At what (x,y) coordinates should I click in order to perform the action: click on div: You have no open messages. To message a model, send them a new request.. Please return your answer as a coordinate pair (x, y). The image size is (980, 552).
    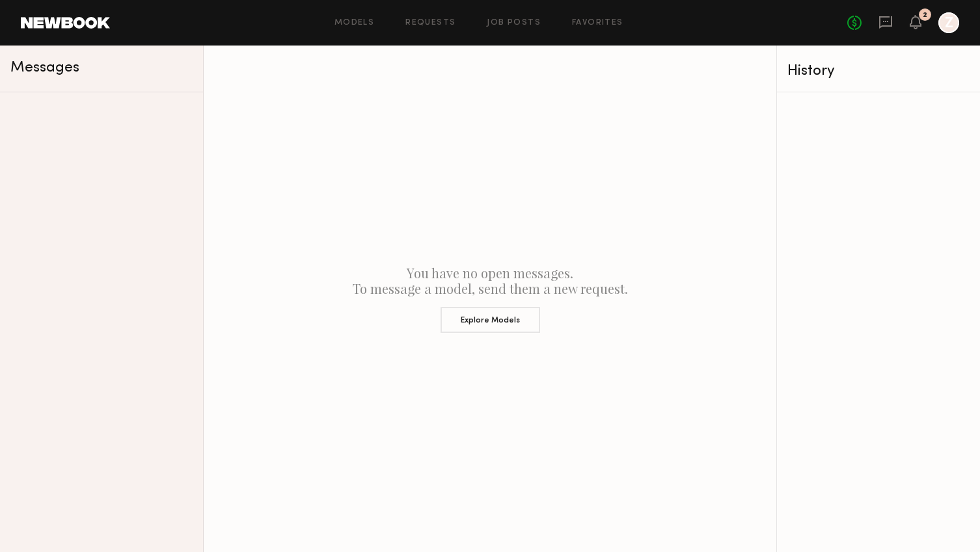
    Looking at the image, I should click on (490, 298).